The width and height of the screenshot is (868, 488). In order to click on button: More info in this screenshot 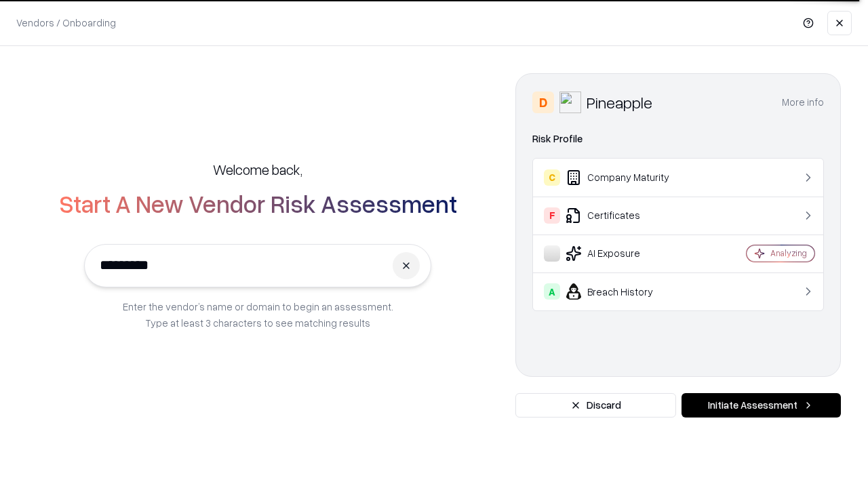, I will do `click(803, 102)`.